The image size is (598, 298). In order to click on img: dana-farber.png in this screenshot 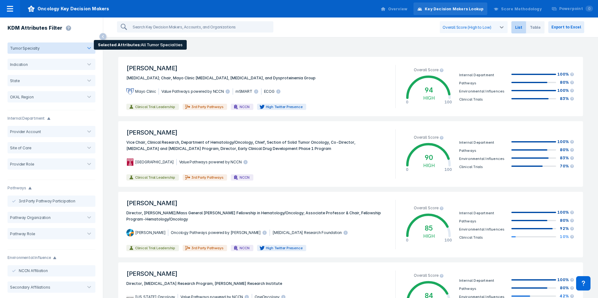, I will do `click(130, 233)`.